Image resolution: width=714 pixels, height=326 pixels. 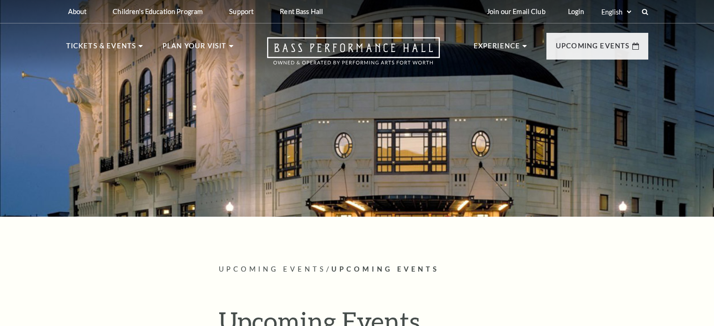 What do you see at coordinates (194, 49) in the screenshot?
I see `p: Plan Your Visit` at bounding box center [194, 49].